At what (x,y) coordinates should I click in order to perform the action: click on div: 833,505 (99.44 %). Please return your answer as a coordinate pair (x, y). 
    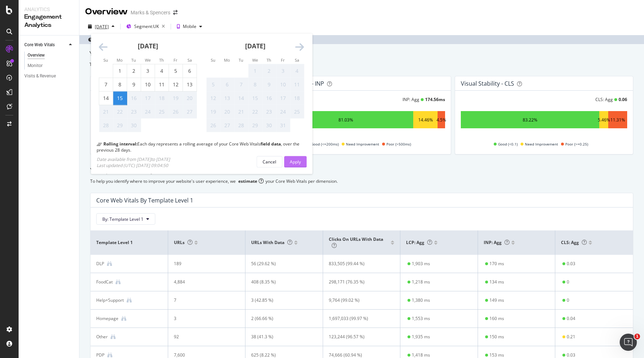
    Looking at the image, I should click on (358, 264).